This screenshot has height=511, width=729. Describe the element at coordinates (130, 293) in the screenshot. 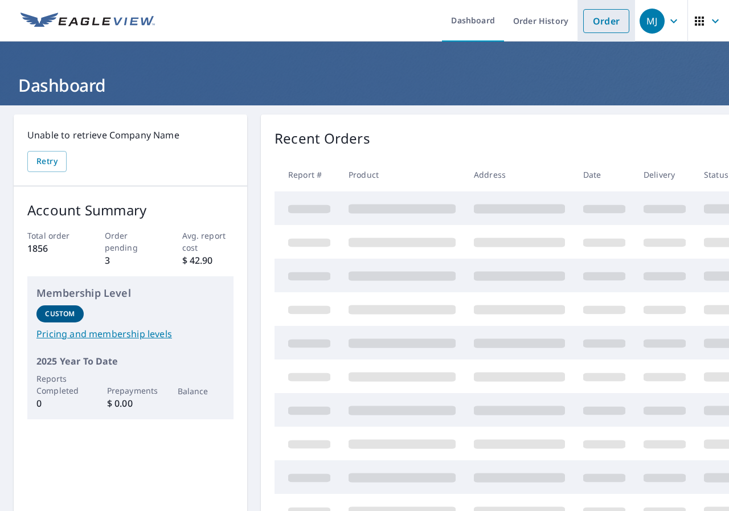

I see `p: Membership Level` at that location.